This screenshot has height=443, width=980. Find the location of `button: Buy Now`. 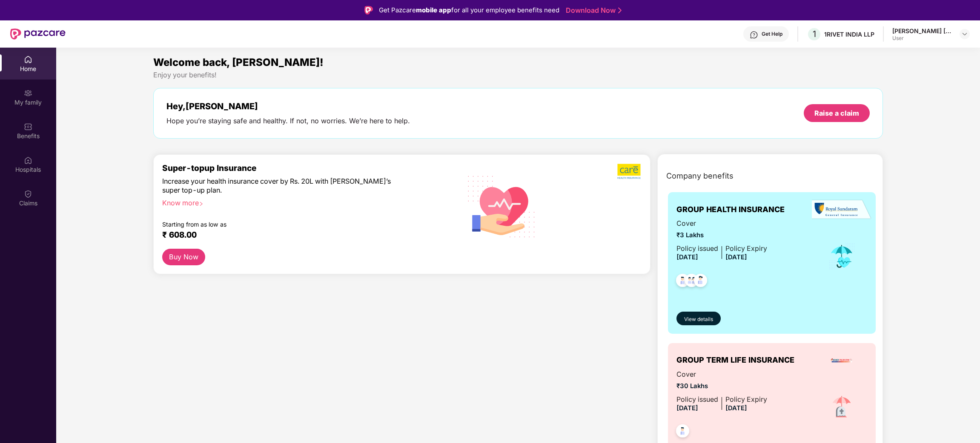

button: Buy Now is located at coordinates (183, 257).